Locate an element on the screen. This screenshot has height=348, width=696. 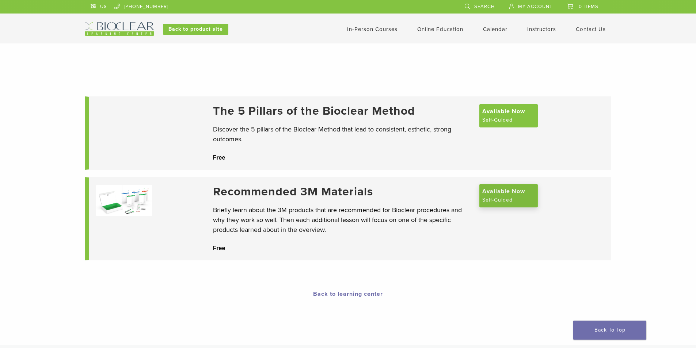
a: Back to learning center is located at coordinates (348, 294).